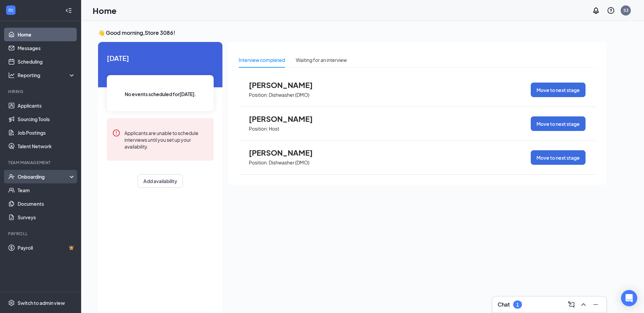 This screenshot has width=644, height=313. Describe the element at coordinates (11, 10) in the screenshot. I see `svg: WorkstreamLogo` at that location.